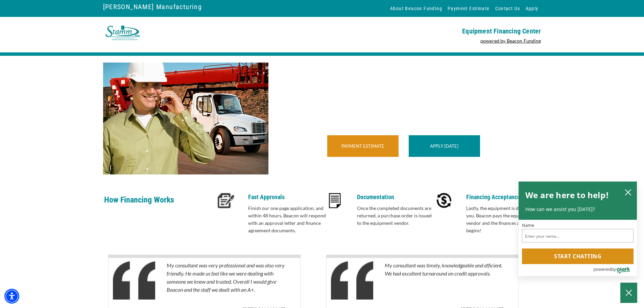 This screenshot has width=644, height=308. I want to click on p: Once the completed documents are returned, a purchase order is issued to the equipment vendor., so click(396, 215).